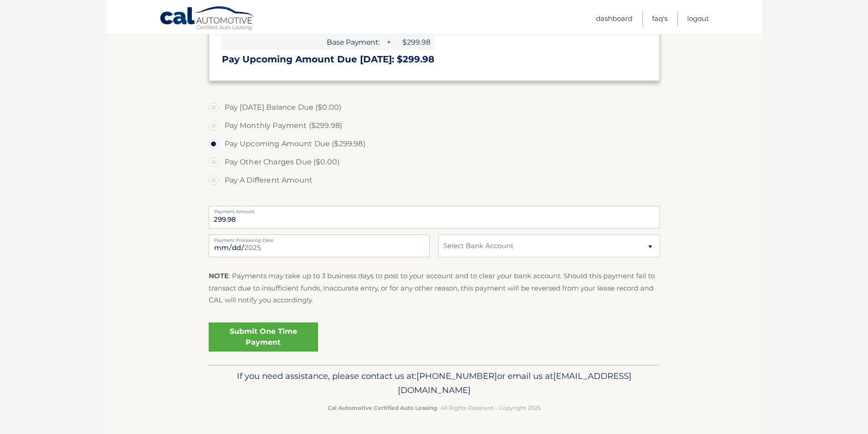  Describe the element at coordinates (434, 288) in the screenshot. I see `p: : Payments may take up to 3 business days to post to your account and to clear your bank account....` at that location.